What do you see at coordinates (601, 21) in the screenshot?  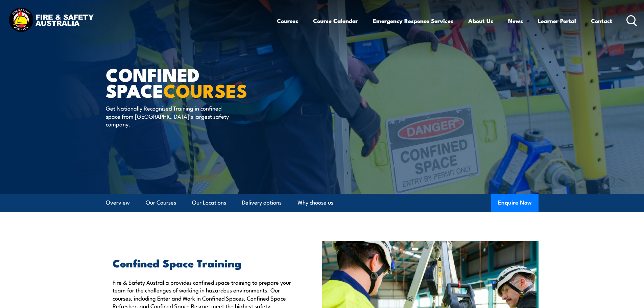 I see `a: Contact` at bounding box center [601, 21].